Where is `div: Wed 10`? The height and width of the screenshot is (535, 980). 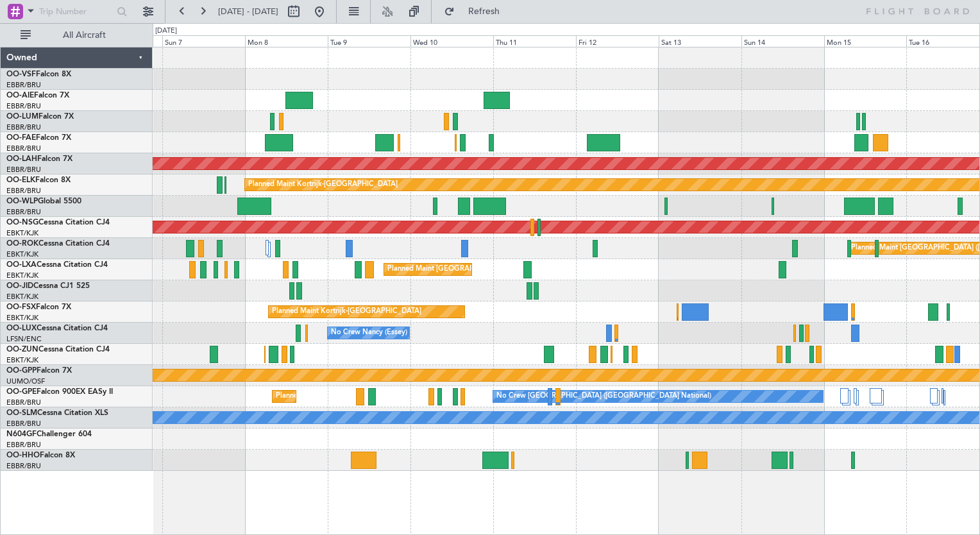 div: Wed 10 is located at coordinates (452, 41).